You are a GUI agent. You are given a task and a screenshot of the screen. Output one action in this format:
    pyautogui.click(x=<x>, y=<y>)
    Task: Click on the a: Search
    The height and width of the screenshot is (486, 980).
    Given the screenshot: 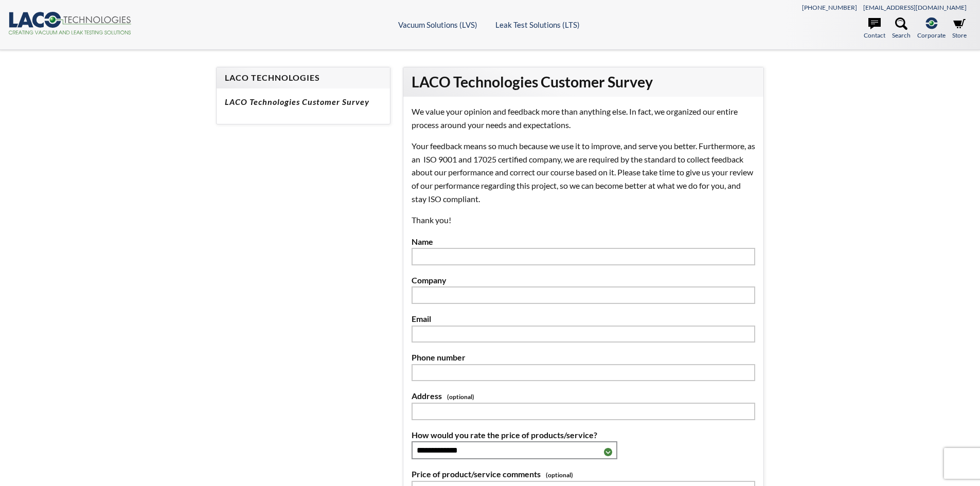 What is the action you would take?
    pyautogui.click(x=901, y=29)
    